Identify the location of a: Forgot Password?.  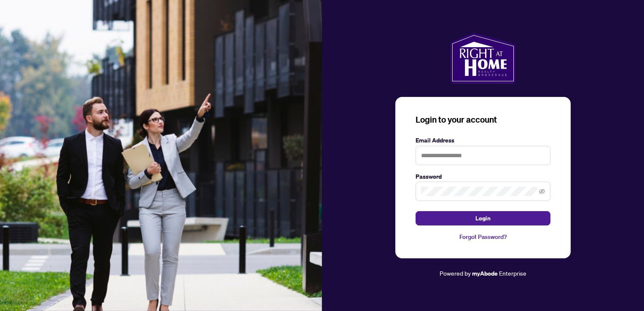
(483, 237).